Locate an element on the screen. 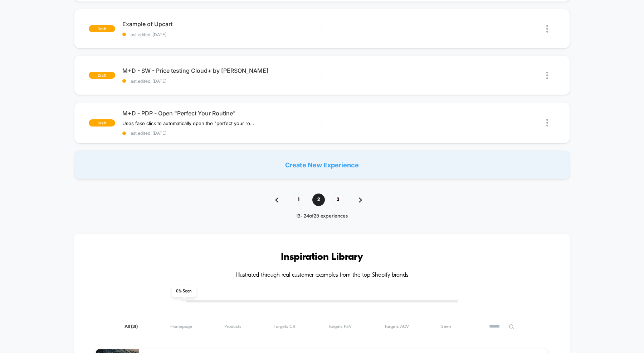  span: Uses fake click to automatically open the "perfect your routine" section on product pages. is located at coordinates (189, 123).